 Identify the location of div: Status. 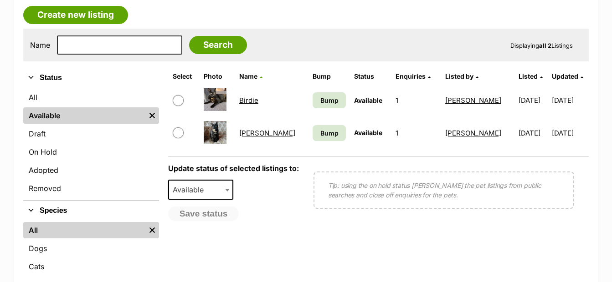
(91, 144).